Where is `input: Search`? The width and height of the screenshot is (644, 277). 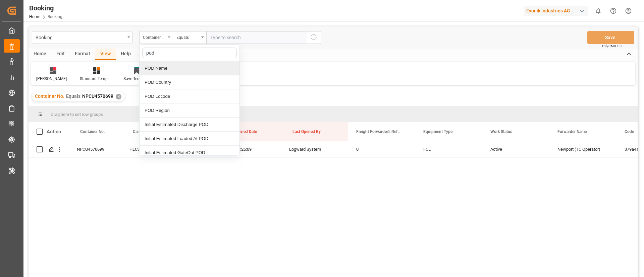
input: Search is located at coordinates (190, 53).